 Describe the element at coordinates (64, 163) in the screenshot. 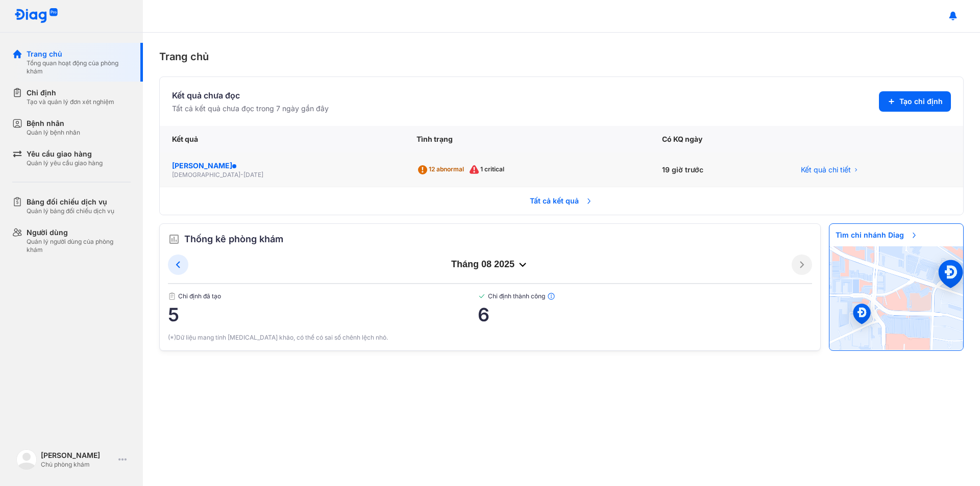

I see `div: Quản lý yêu cầu giao hàng` at that location.